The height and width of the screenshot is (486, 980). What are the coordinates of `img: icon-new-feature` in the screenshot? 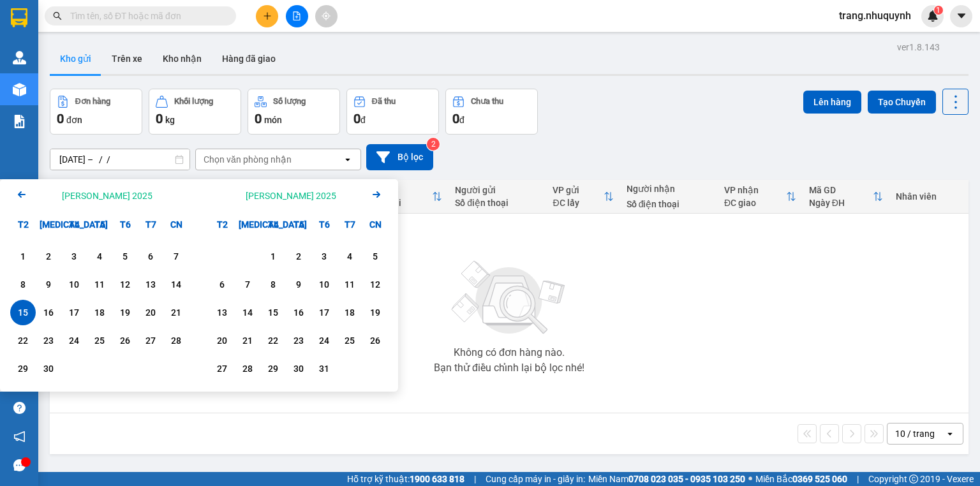 It's located at (933, 16).